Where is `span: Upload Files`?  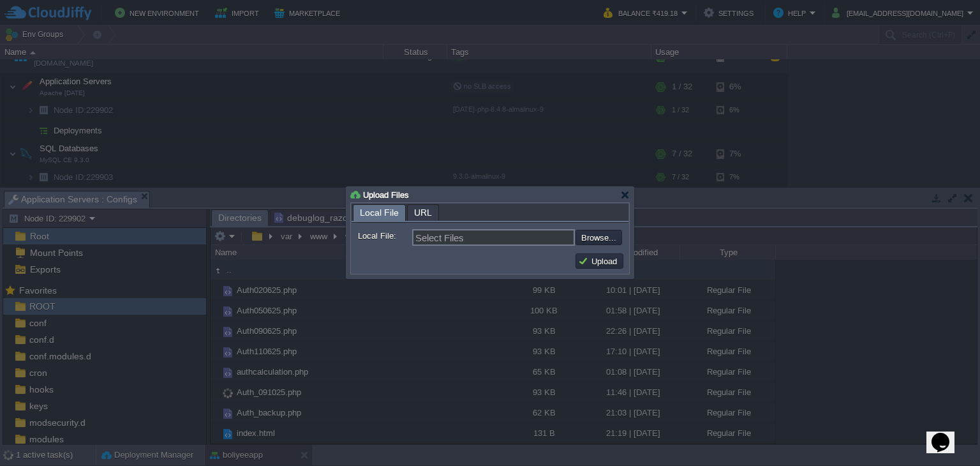
span: Upload Files is located at coordinates (386, 195).